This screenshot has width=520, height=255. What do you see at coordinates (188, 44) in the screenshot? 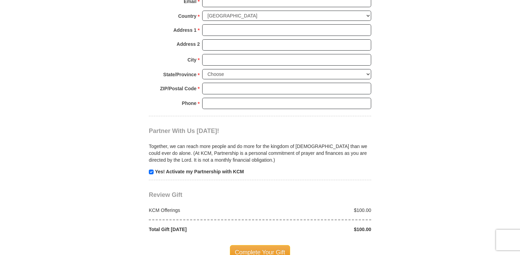
I see `strong: Address 2` at bounding box center [188, 44].